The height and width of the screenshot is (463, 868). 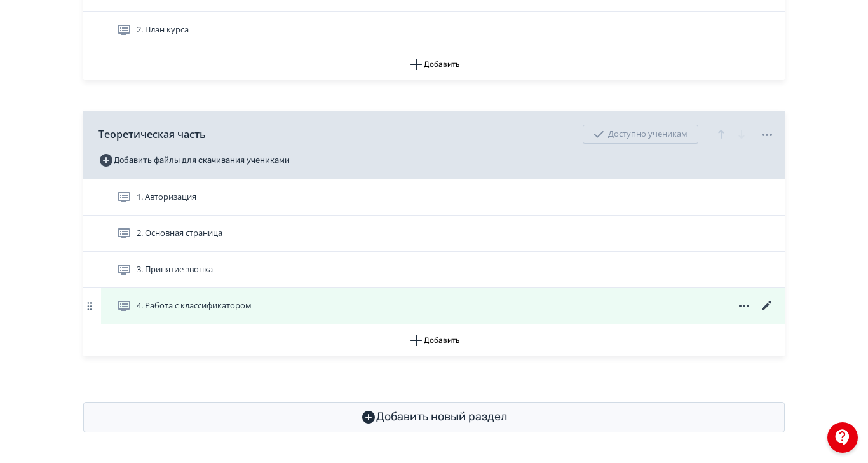 What do you see at coordinates (174, 270) in the screenshot?
I see `span: 3. Принятие звонка` at bounding box center [174, 270].